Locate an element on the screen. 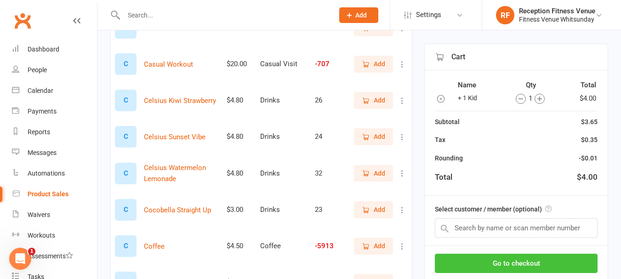 This screenshot has width=621, height=279. div: Coffee is located at coordinates (283, 246).